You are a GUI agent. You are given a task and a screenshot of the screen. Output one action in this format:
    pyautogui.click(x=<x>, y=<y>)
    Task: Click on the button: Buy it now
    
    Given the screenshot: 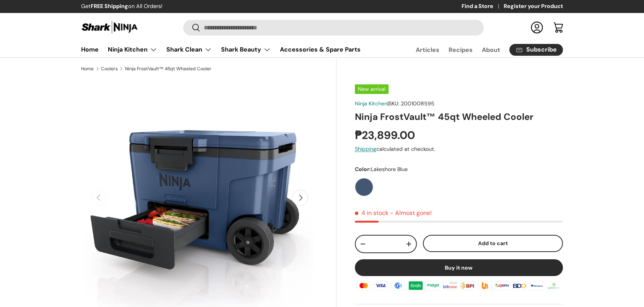 What is the action you would take?
    pyautogui.click(x=459, y=267)
    